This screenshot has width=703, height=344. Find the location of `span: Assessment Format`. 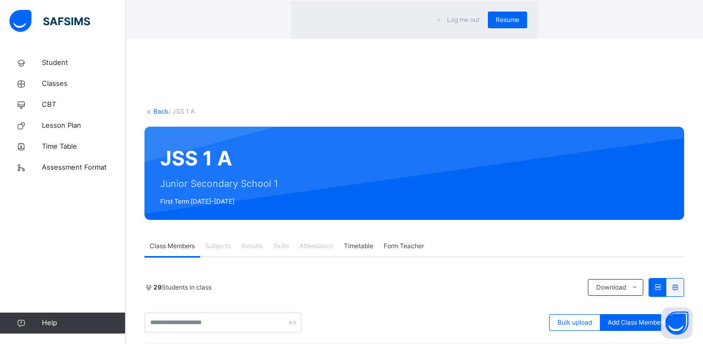

span: Assessment Format is located at coordinates (84, 167).